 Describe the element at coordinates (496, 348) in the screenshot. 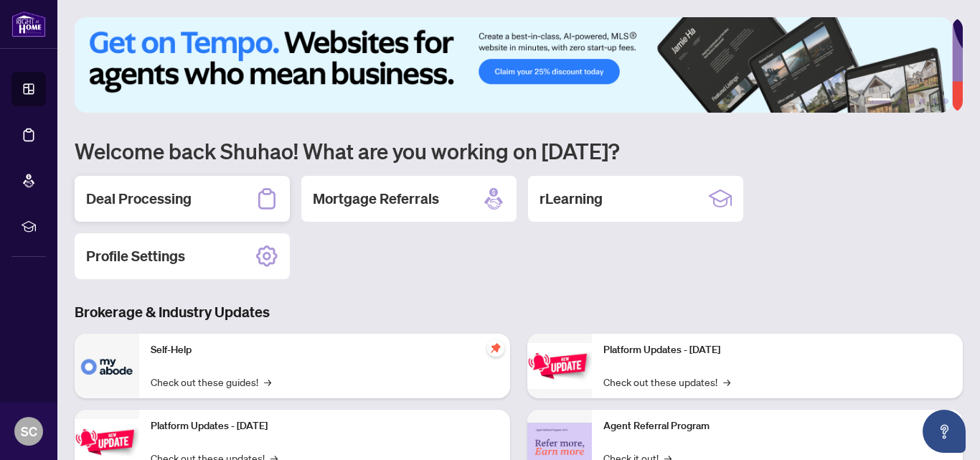

I see `span: pushpin` at that location.